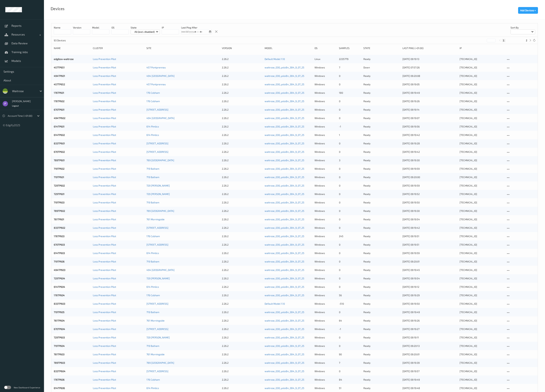 This screenshot has width=545, height=392. What do you see at coordinates (59, 228) in the screenshot?
I see `a: 833TP602` at bounding box center [59, 228].